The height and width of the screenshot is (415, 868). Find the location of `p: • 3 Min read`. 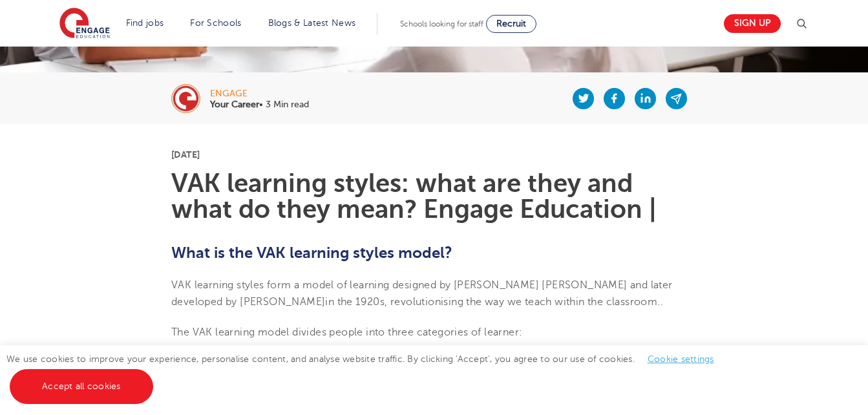

p: • 3 Min read is located at coordinates (259, 105).